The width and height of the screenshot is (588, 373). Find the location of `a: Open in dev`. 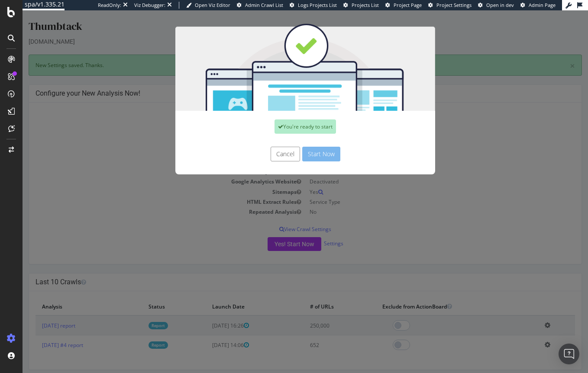

a: Open in dev is located at coordinates (496, 5).